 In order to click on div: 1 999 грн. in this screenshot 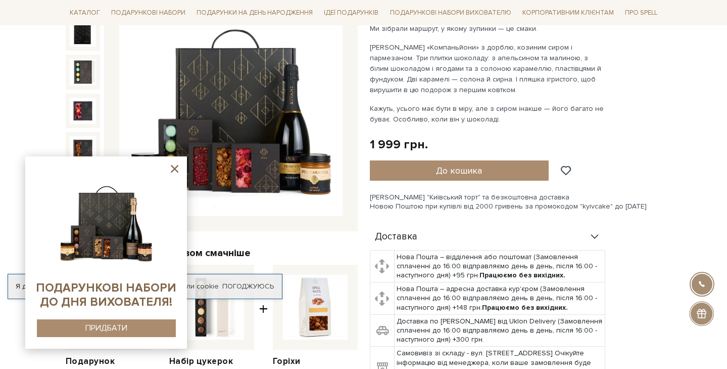, I will do `click(399, 144)`.